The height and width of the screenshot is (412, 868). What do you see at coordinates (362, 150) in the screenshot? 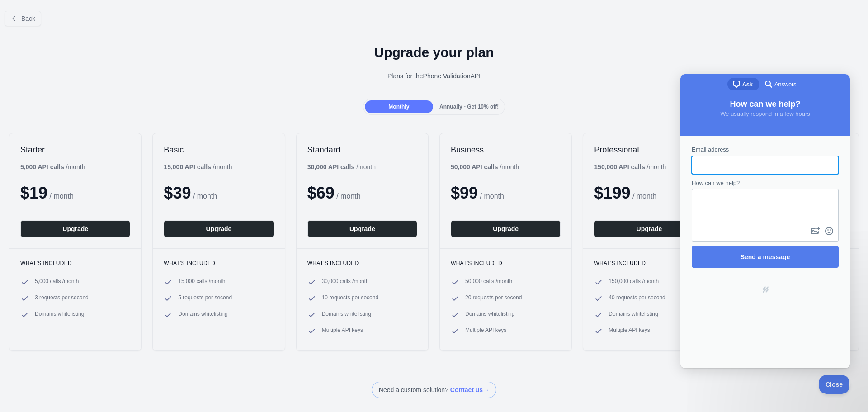
I see `h2: Standard` at bounding box center [362, 150].